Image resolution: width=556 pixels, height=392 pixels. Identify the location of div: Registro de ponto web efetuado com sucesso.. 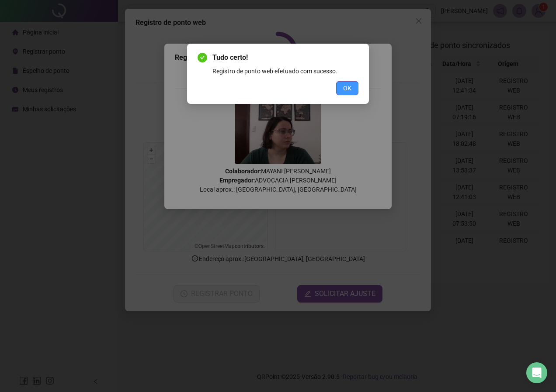
(285, 71).